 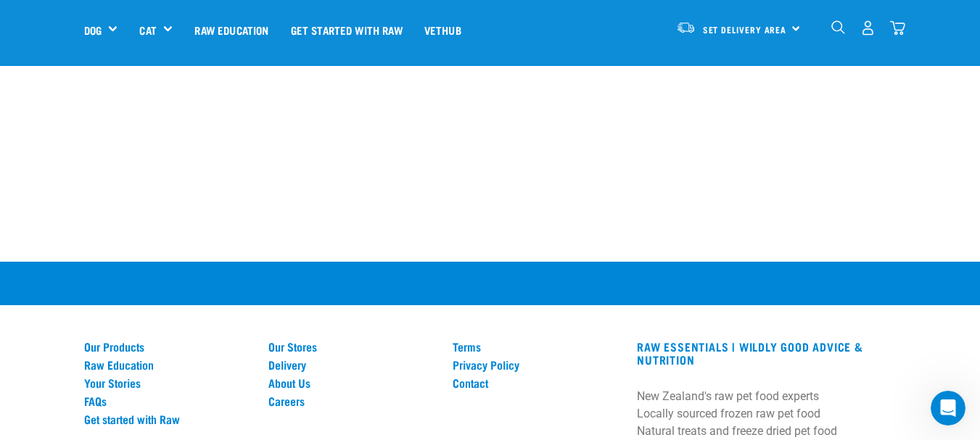 I want to click on a: Delivery, so click(x=352, y=365).